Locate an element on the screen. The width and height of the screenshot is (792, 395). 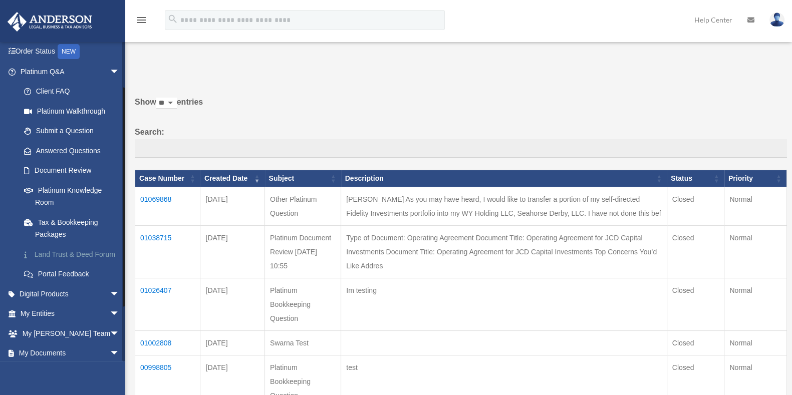
td: 01026407 is located at coordinates (168, 305).